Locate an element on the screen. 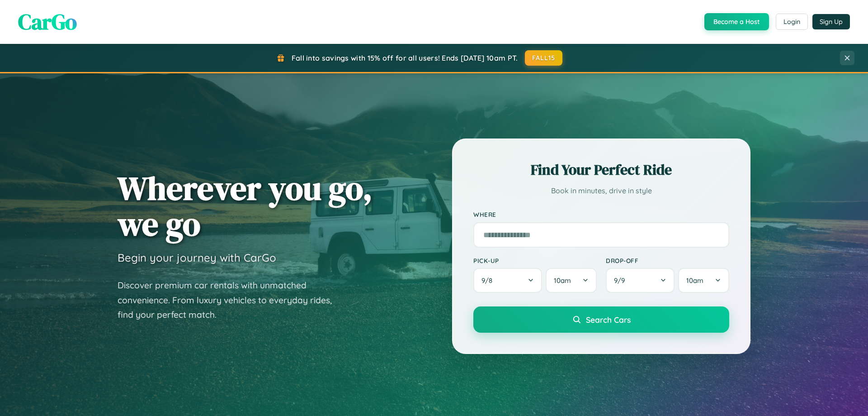 The height and width of the screenshot is (416, 868). span: 9 / 9 is located at coordinates (622, 280).